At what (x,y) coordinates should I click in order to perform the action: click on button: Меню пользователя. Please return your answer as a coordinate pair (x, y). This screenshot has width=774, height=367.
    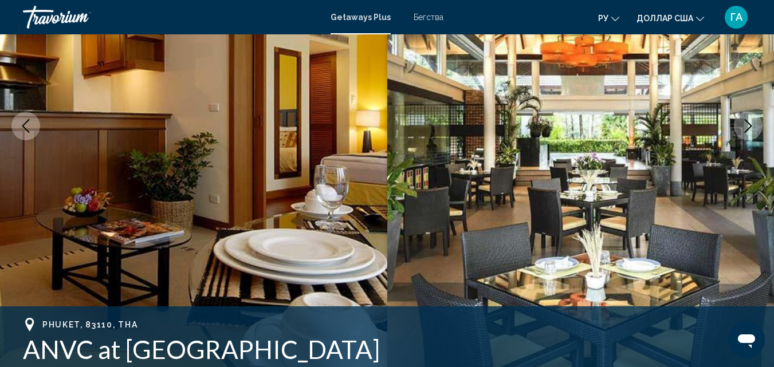
    Looking at the image, I should click on (737, 17).